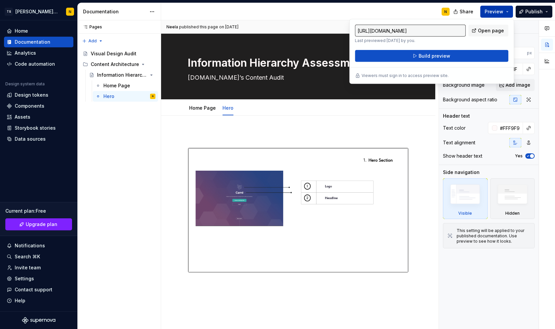  Describe the element at coordinates (466, 12) in the screenshot. I see `span: Share` at that location.